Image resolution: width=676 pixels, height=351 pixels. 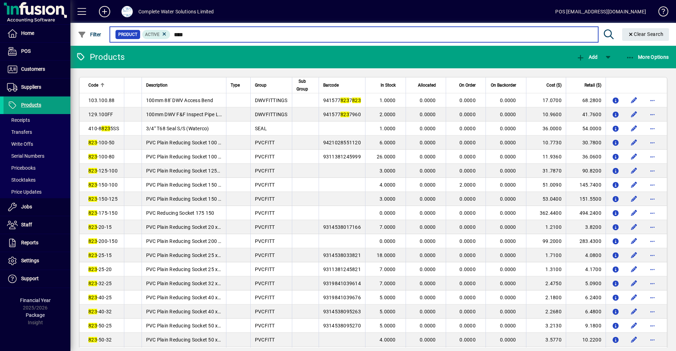 What do you see at coordinates (546, 100) in the screenshot?
I see `td: 17.0700` at bounding box center [546, 100].